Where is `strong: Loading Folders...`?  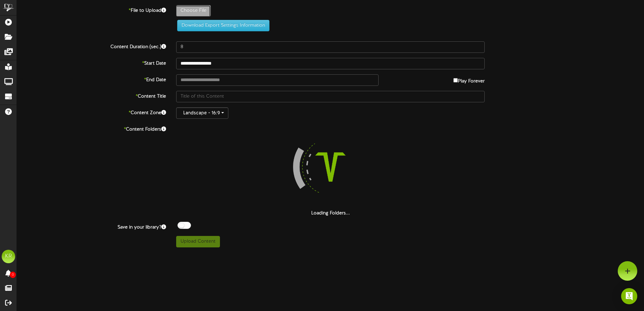 strong: Loading Folders... is located at coordinates (331, 213).